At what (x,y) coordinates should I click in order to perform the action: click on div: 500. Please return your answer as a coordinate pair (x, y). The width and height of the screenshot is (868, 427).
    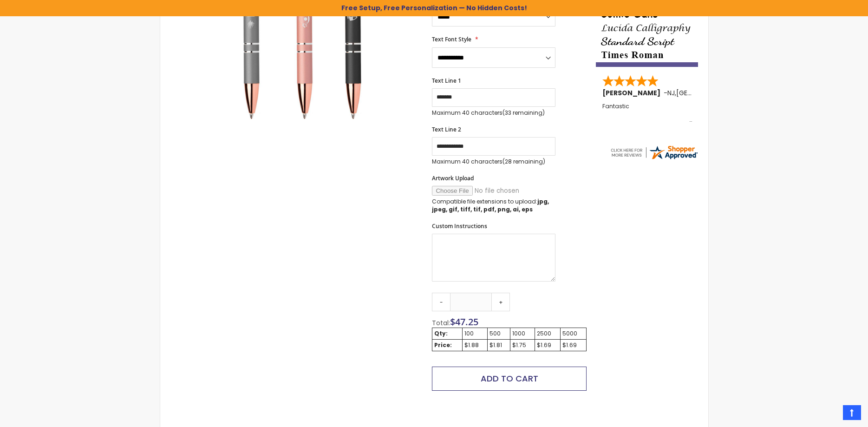
    Looking at the image, I should click on (499, 333).